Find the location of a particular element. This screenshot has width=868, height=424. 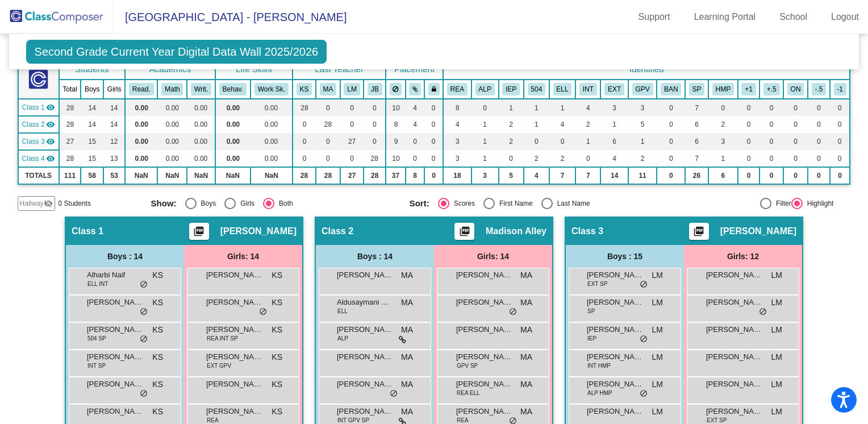

th: Last Teacher is located at coordinates (339, 69).